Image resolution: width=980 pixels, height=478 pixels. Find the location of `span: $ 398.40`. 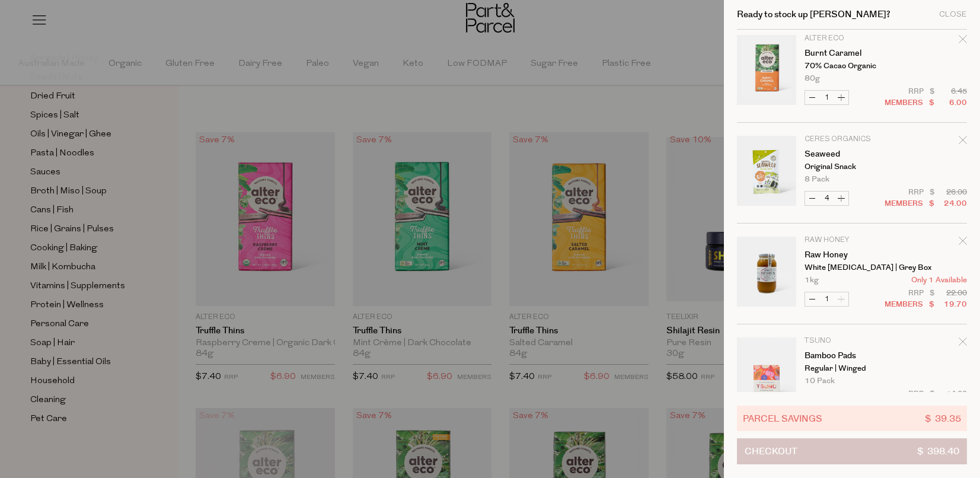

span: $ 398.40 is located at coordinates (938, 451).